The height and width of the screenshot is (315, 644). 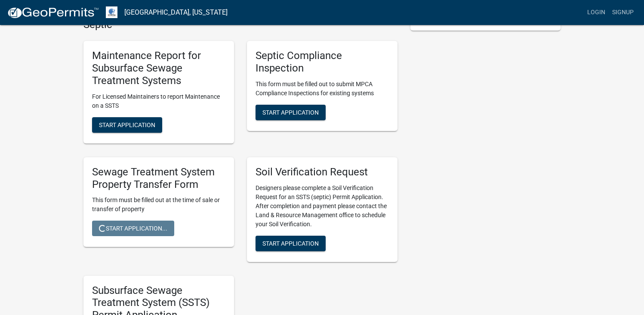 What do you see at coordinates (623, 13) in the screenshot?
I see `a: Signup` at bounding box center [623, 13].